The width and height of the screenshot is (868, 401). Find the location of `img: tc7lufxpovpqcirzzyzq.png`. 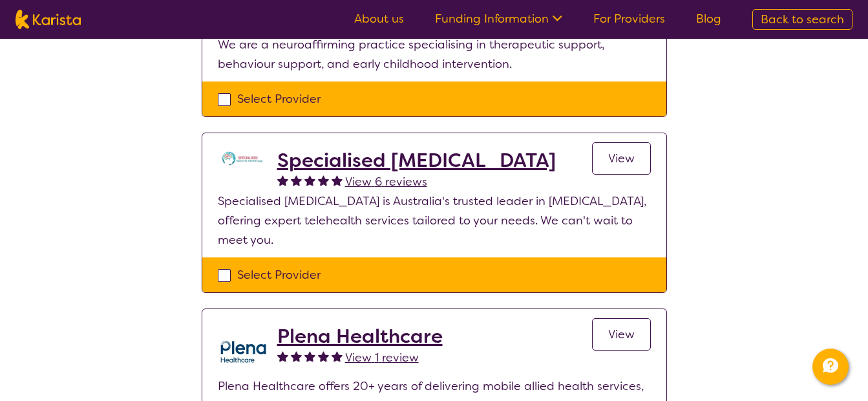

img: tc7lufxpovpqcirzzyzq.png is located at coordinates (244, 158).